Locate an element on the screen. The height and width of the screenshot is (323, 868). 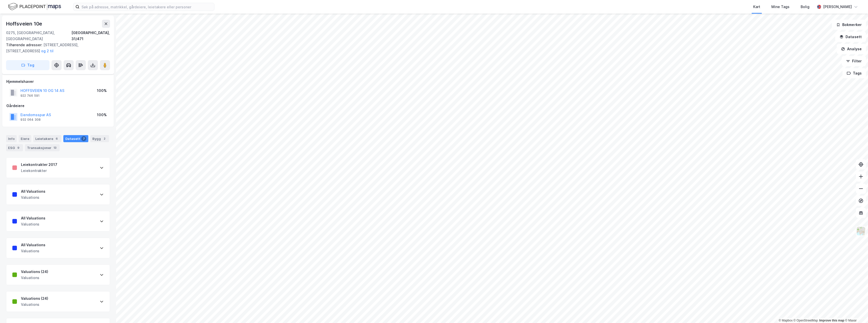
div: 932 064 308 is located at coordinates (31, 120).